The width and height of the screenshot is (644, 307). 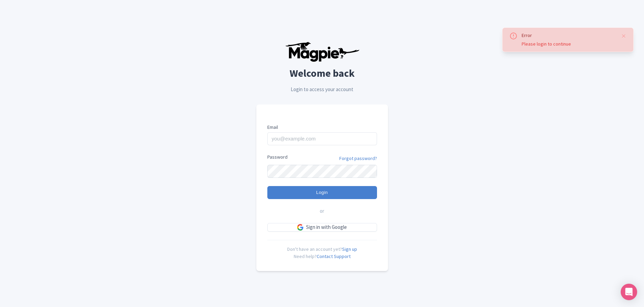 What do you see at coordinates (569, 44) in the screenshot?
I see `div: Please login to continue` at bounding box center [569, 44].